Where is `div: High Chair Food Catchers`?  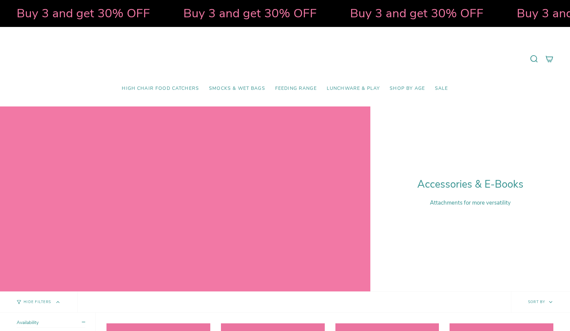
div: High Chair Food Catchers is located at coordinates (160, 88).